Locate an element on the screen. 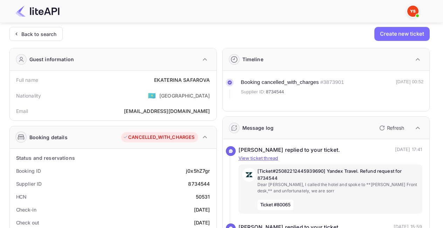 This screenshot has width=443, height=228. button: Refresh is located at coordinates (391, 128).